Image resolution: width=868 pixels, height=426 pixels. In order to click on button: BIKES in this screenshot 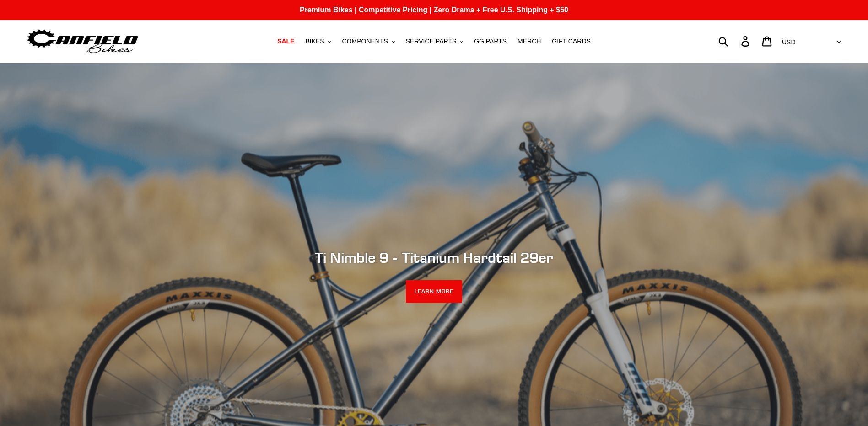, I will do `click(318, 41)`.